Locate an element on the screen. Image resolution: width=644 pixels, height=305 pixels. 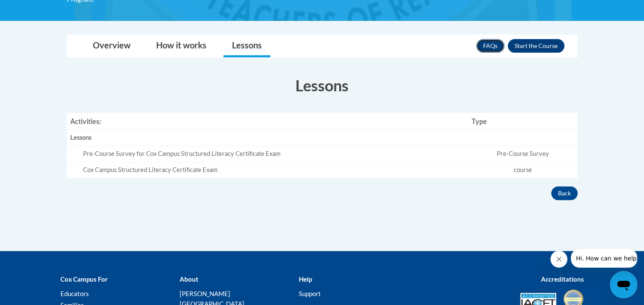
th: Activities: is located at coordinates (267, 122).